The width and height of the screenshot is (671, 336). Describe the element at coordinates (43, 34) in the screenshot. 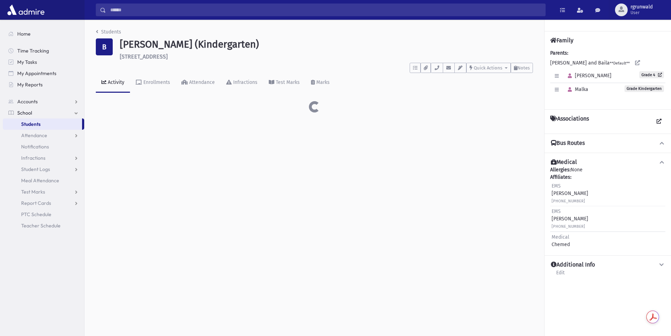

I see `a: Home` at that location.